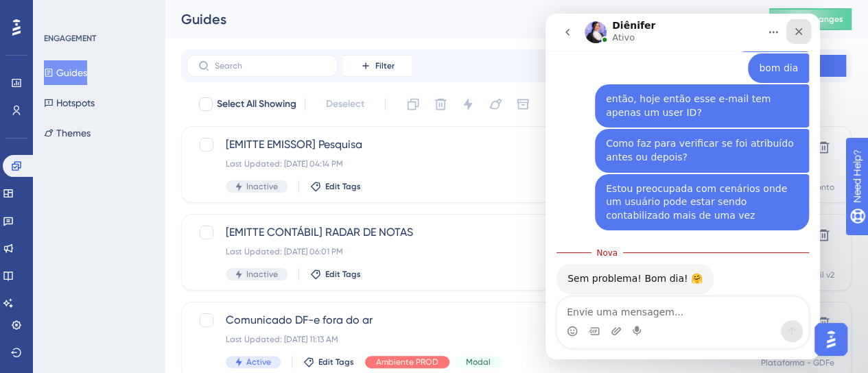  I want to click on button: Enviar mensagem…, so click(247, 317).